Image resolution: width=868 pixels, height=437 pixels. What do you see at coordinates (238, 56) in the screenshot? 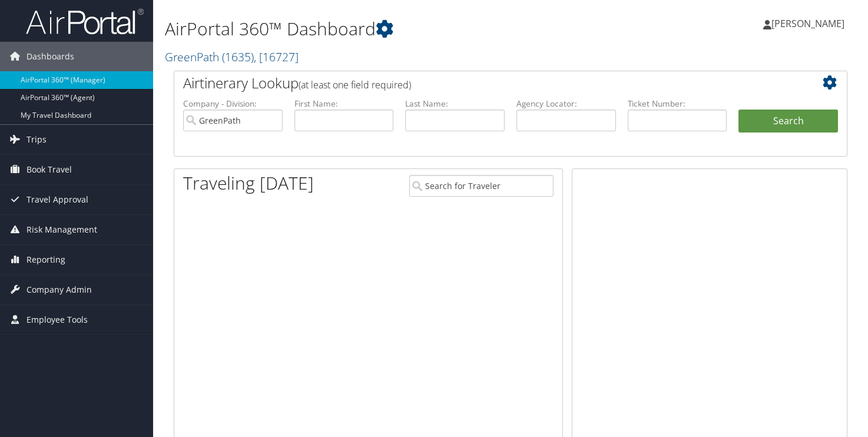
I see `span: ( 1635 )` at bounding box center [238, 56].